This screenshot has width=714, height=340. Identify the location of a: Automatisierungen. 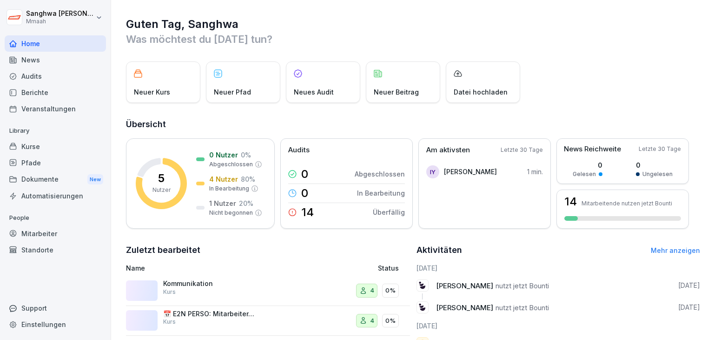
(55, 195).